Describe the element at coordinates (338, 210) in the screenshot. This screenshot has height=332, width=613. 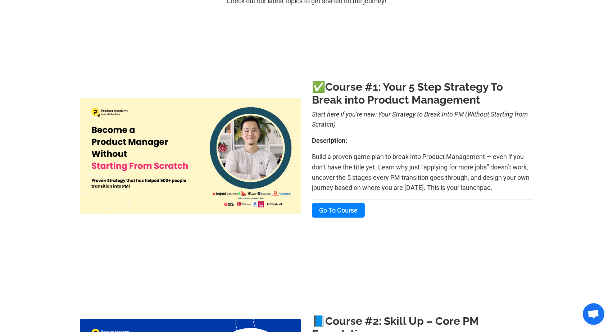
I see `a: Go To Course` at that location.